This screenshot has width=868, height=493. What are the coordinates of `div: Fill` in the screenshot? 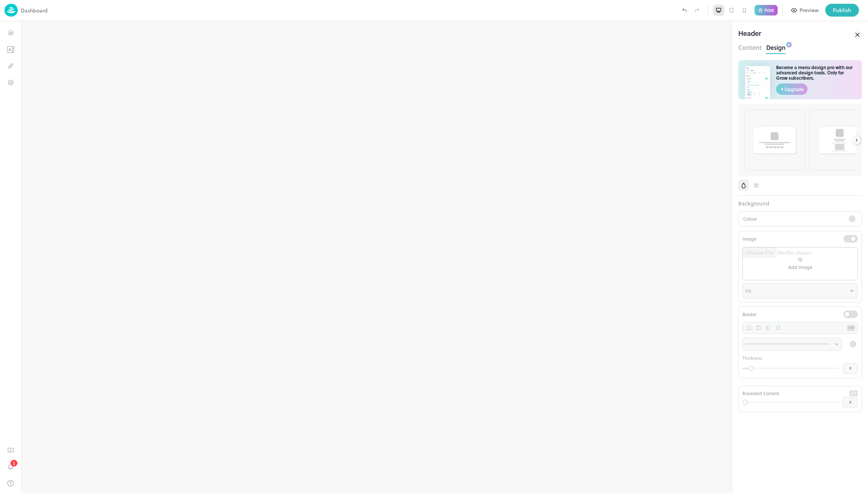 It's located at (800, 291).